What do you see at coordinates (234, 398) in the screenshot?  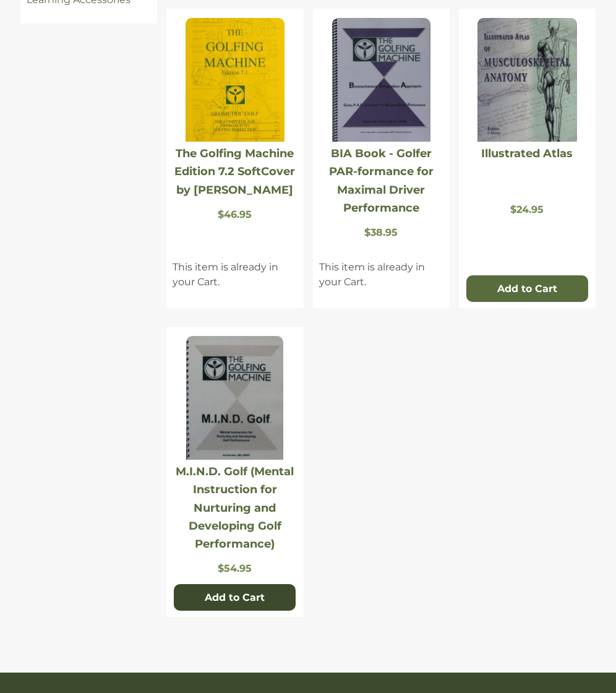 I see `img: Website-photo-MIND.jpg` at bounding box center [234, 398].